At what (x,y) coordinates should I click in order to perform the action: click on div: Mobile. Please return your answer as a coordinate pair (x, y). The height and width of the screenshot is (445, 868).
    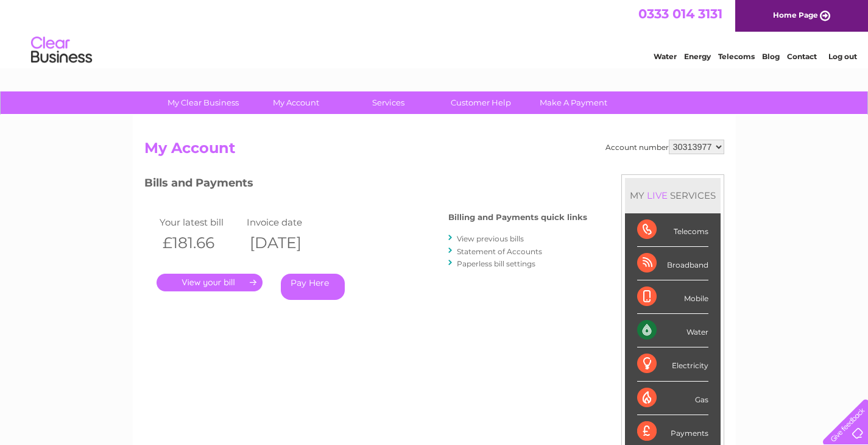
    Looking at the image, I should click on (673, 297).